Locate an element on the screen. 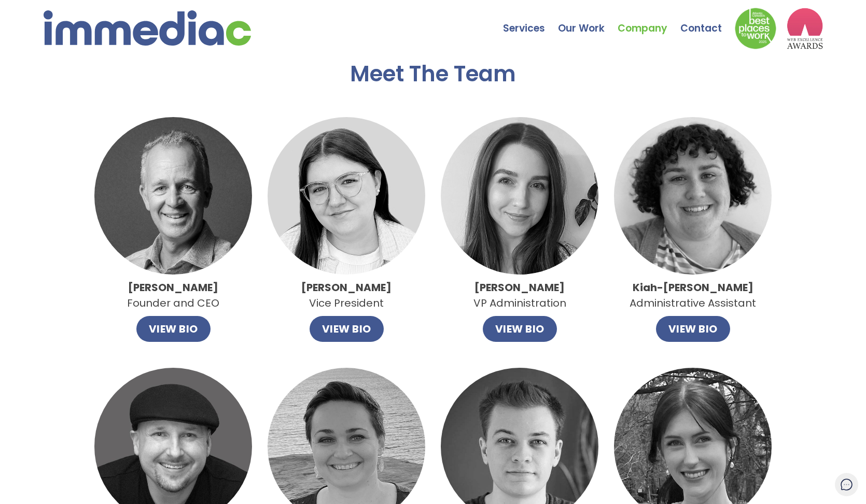  a: Contact is located at coordinates (707, 20).